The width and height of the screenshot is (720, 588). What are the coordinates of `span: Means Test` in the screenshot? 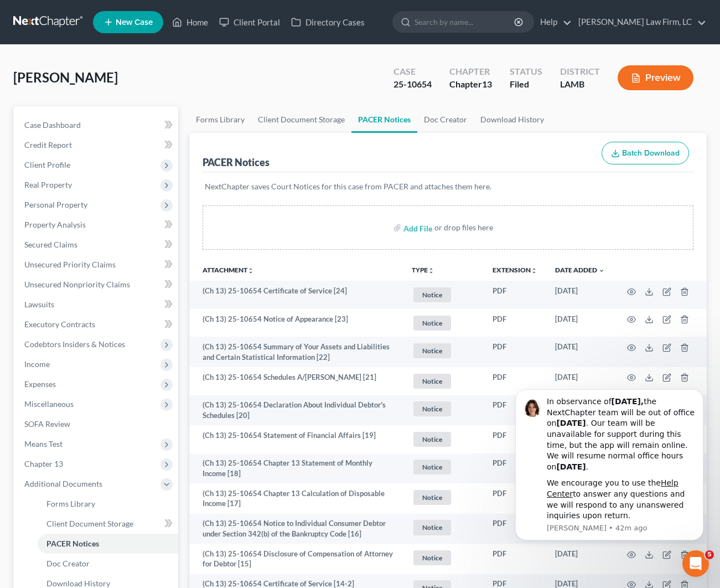 It's located at (43, 443).